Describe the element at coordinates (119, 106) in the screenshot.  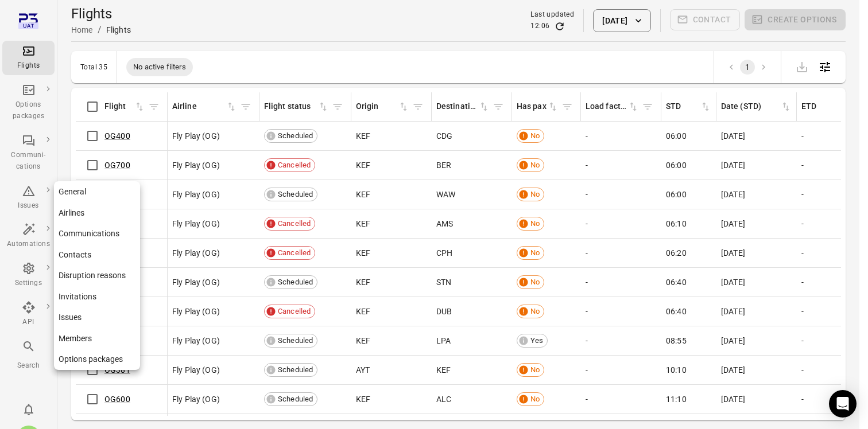
I see `div: Flight` at that location.